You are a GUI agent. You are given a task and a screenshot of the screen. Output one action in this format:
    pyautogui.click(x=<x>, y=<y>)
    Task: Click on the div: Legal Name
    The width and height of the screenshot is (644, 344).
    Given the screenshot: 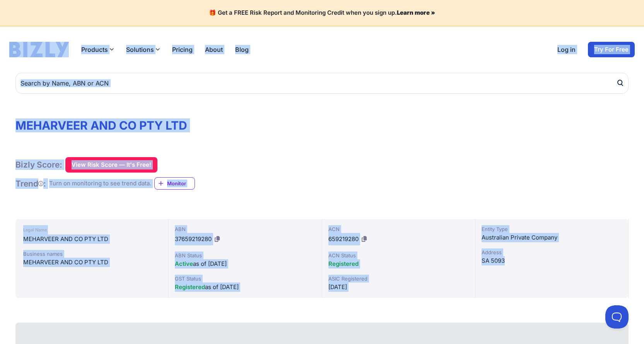 What is the action you would take?
    pyautogui.click(x=91, y=230)
    